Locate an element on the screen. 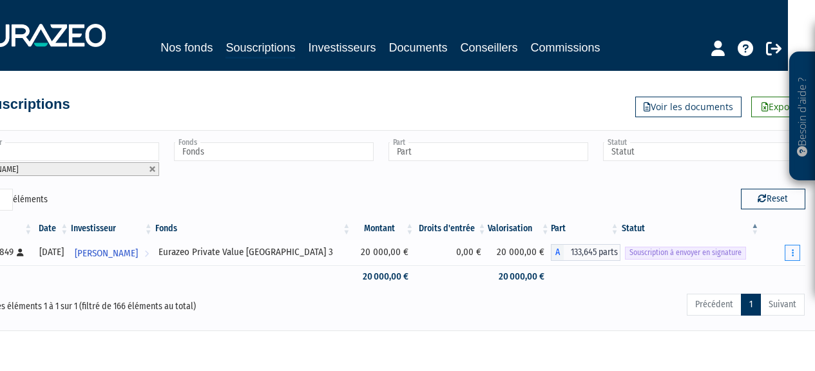 This screenshot has width=815, height=371. a: Souscriptions is located at coordinates (260, 48).